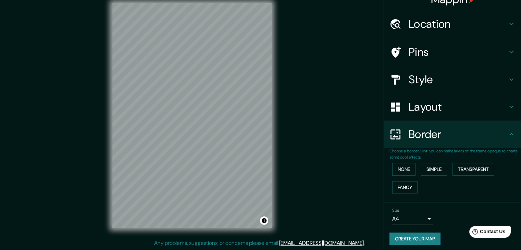 This screenshot has width=521, height=250. What do you see at coordinates (404, 169) in the screenshot?
I see `button: None` at bounding box center [404, 169].